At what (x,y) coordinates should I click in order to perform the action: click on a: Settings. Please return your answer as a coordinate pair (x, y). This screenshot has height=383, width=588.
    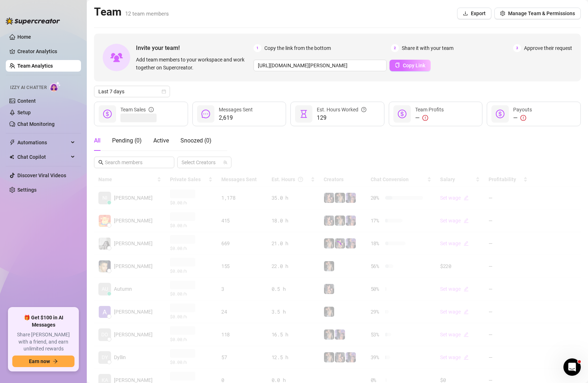
    Looking at the image, I should click on (27, 190).